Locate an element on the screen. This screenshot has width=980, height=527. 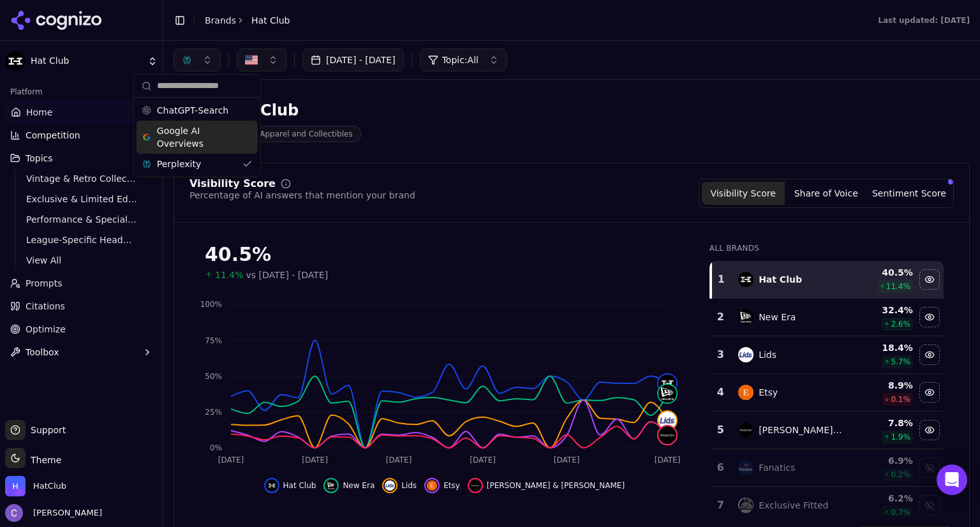
div: 8.9 % is located at coordinates (883, 386).